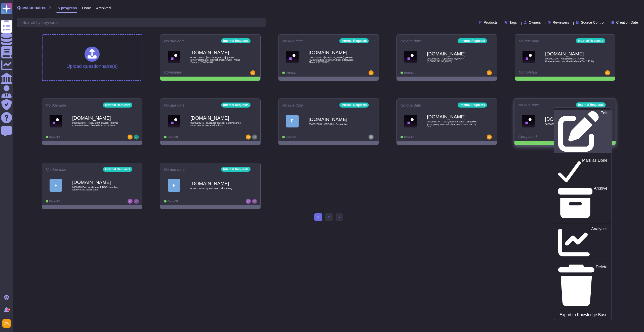 Image resolution: width=644 pixels, height=332 pixels. Describe the element at coordinates (583, 203) in the screenshot. I see `a: Archive` at that location.